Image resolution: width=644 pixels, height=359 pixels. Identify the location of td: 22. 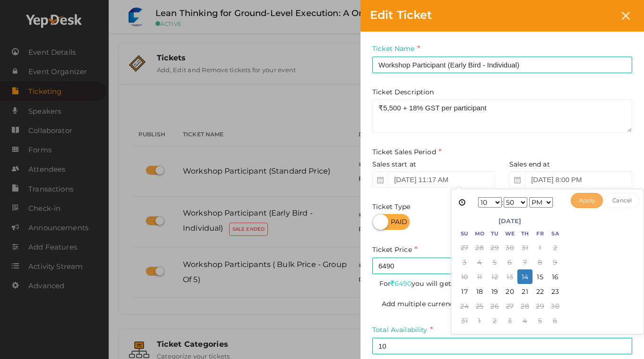
(540, 291).